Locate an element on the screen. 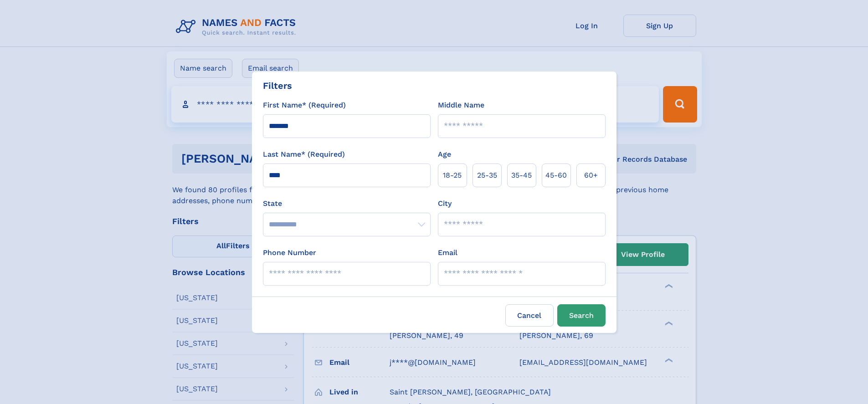 This screenshot has height=404, width=868. label: State is located at coordinates (347, 204).